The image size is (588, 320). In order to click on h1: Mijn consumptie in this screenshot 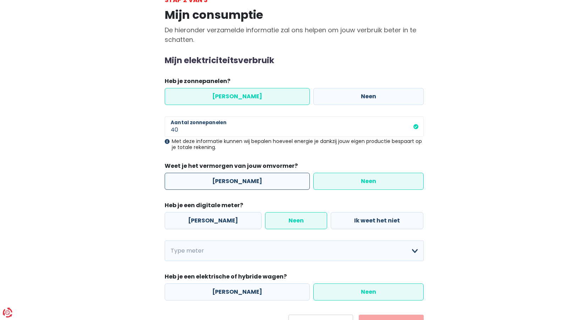, I will do `click(294, 15)`.